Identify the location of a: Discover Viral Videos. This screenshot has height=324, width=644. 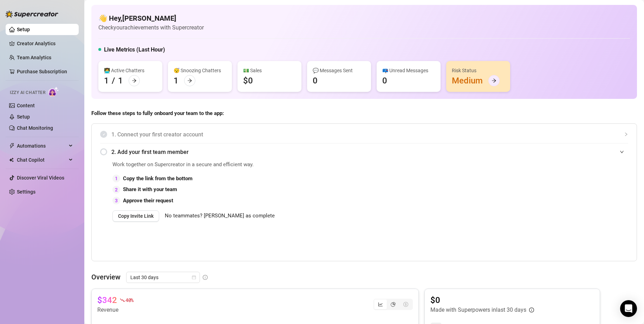
(40, 178).